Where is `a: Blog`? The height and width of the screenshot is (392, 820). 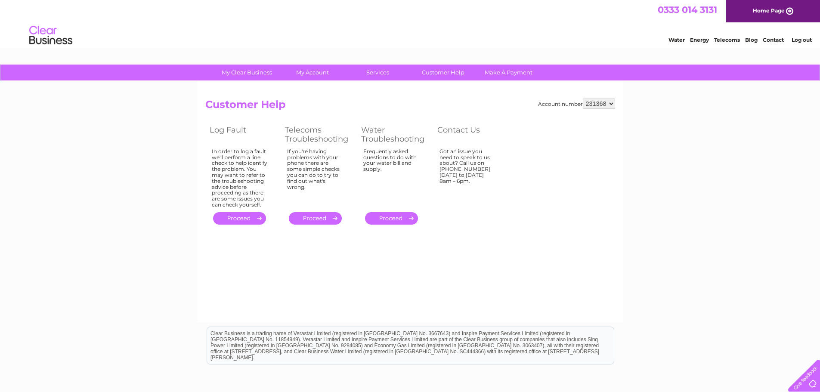 a: Blog is located at coordinates (751, 40).